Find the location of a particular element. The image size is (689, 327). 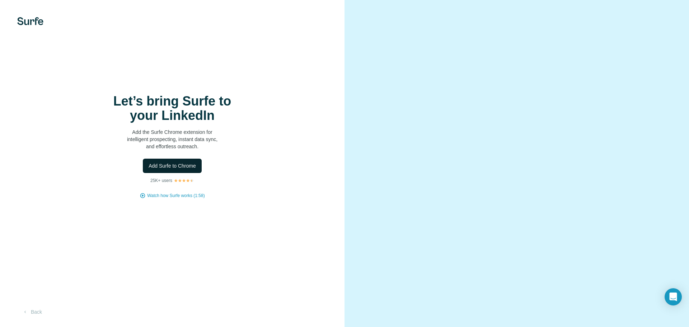

h1: Let’s bring Surfe to your LinkedIn is located at coordinates (172, 108).